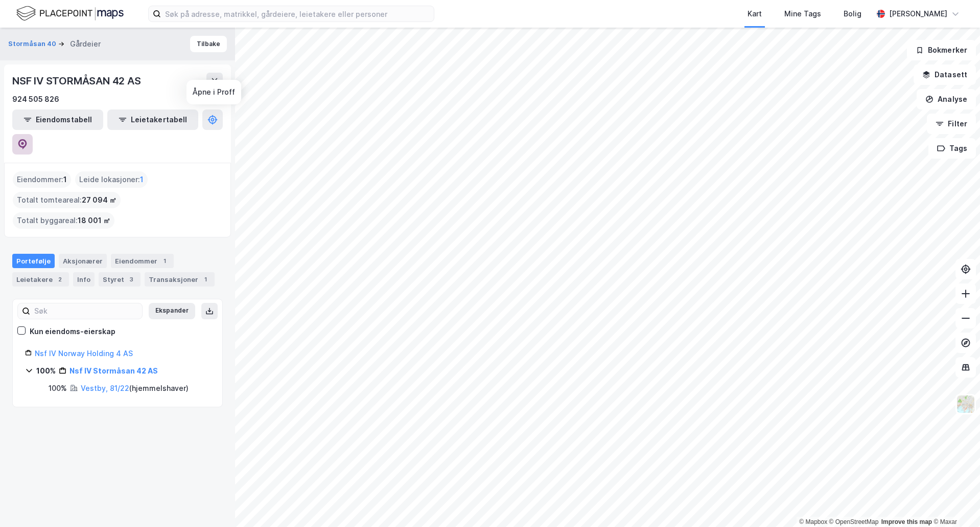 The height and width of the screenshot is (527, 980). I want to click on div: Aksjonærer, so click(83, 261).